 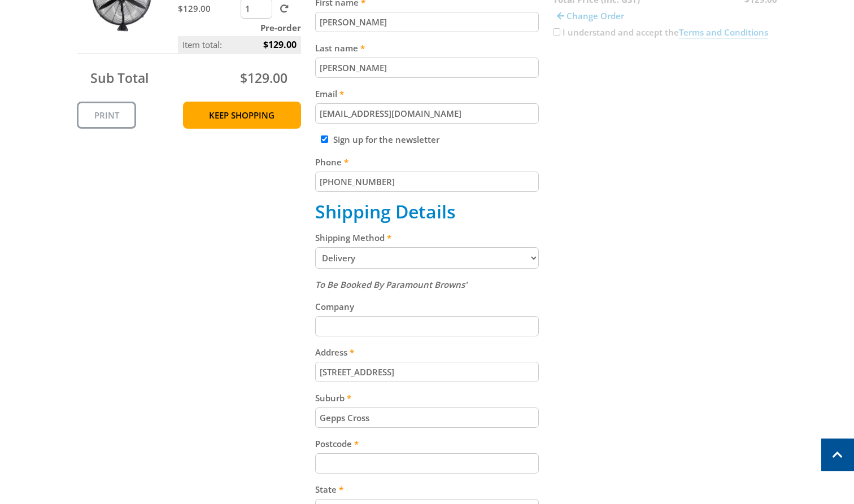 What do you see at coordinates (427, 211) in the screenshot?
I see `h2: Shipping Details` at bounding box center [427, 211].